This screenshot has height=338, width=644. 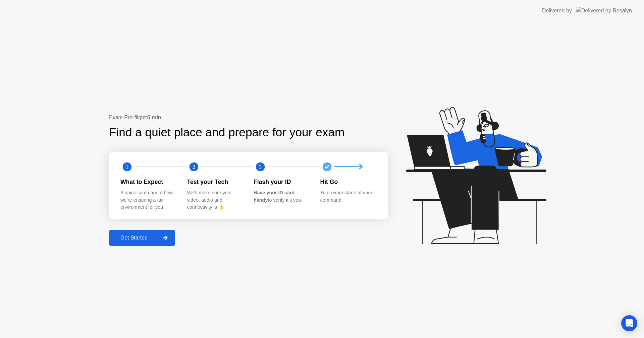 I want to click on div: A quick summary of how we’re ensuring a fair environment for you, so click(x=148, y=200).